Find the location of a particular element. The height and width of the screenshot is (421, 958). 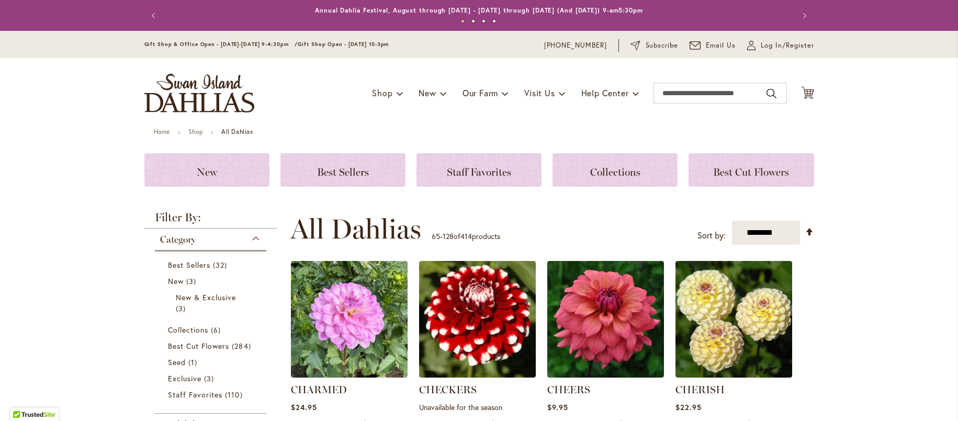

a: Email Us is located at coordinates (713, 46).